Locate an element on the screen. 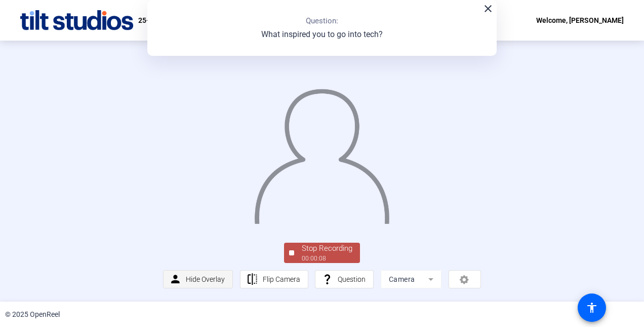 This screenshot has width=644, height=327. div: 00:00:08 is located at coordinates (327, 258).